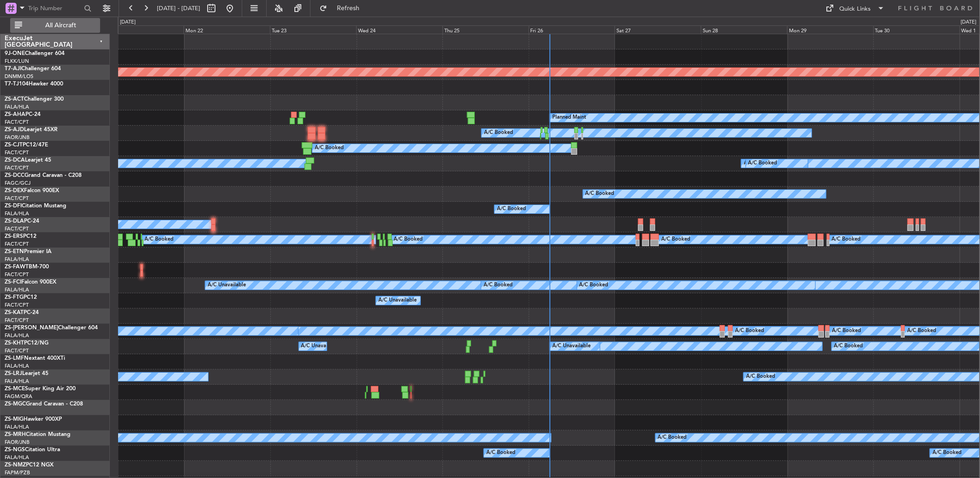 The width and height of the screenshot is (980, 478). I want to click on span: ZS-FTG, so click(14, 297).